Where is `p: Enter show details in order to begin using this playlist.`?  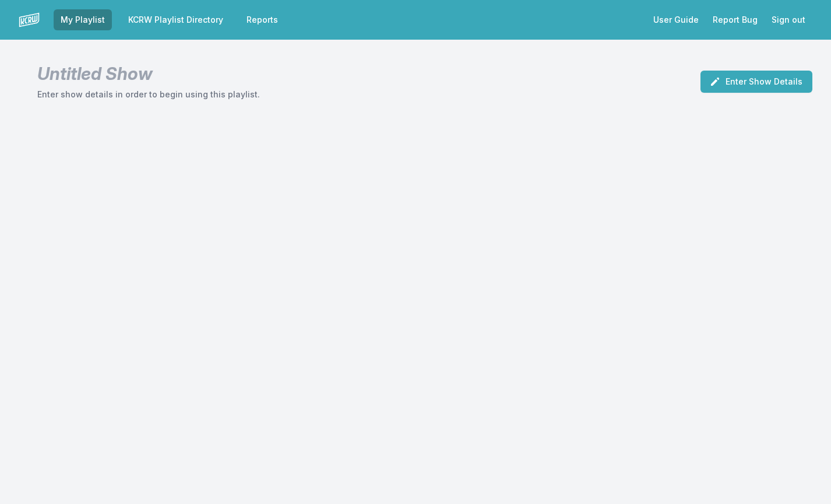 p: Enter show details in order to begin using this playlist. is located at coordinates (149, 94).